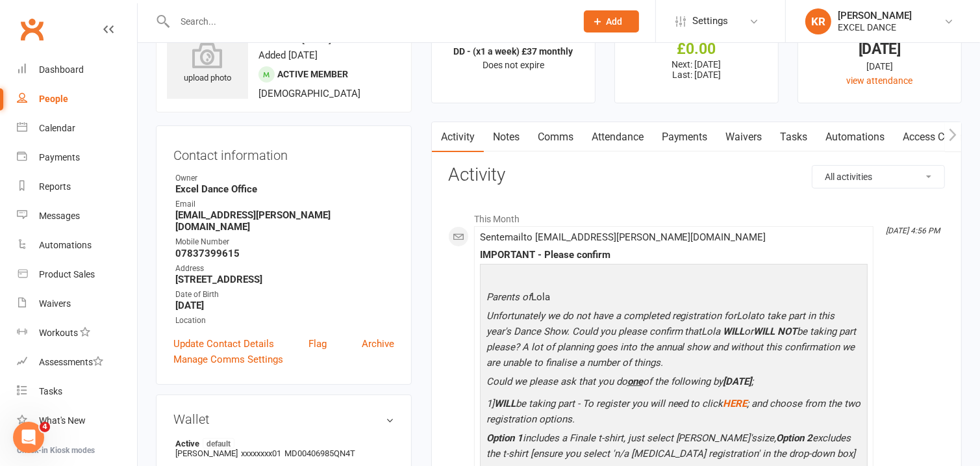  I want to click on i: 1] be taking part - To register you will need to click ; and choose from the two registration opt..., so click(674, 411).